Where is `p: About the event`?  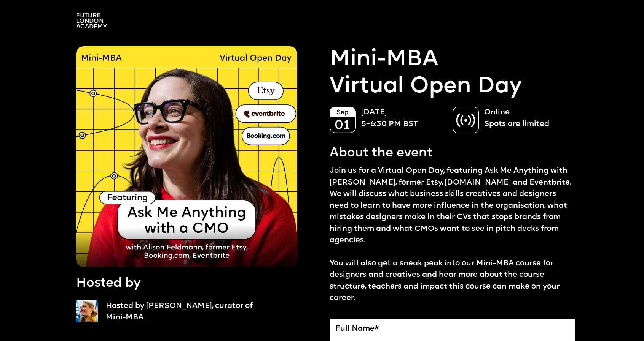
p: About the event is located at coordinates (381, 153).